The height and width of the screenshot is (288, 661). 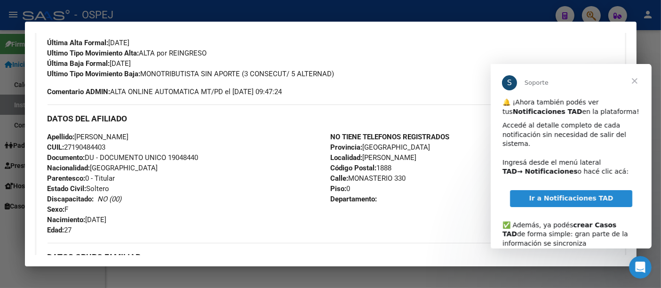 I want to click on strong: Piso:, so click(x=339, y=189).